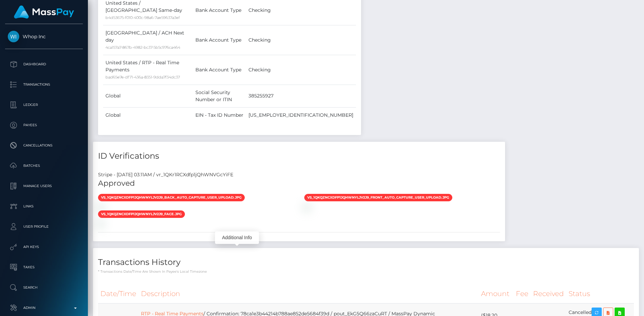 This screenshot has width=644, height=316. I want to click on p: API Keys, so click(44, 247).